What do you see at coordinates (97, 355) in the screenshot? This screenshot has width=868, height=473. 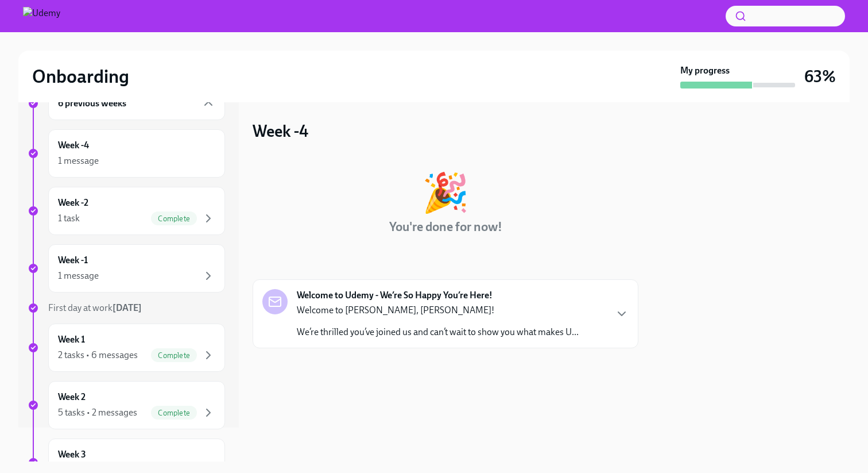 I see `div: 2 tasks • 6 messages` at bounding box center [97, 355].